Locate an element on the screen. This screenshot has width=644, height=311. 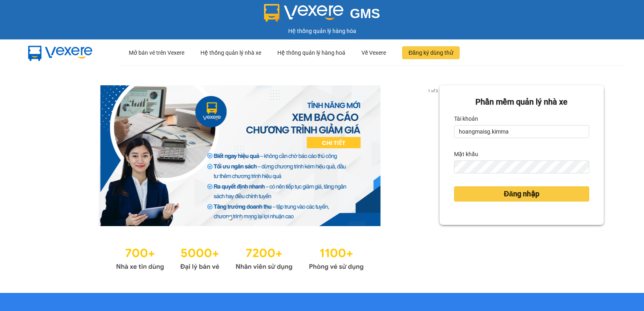
img: mbUUG5Q.png is located at coordinates (60, 53).